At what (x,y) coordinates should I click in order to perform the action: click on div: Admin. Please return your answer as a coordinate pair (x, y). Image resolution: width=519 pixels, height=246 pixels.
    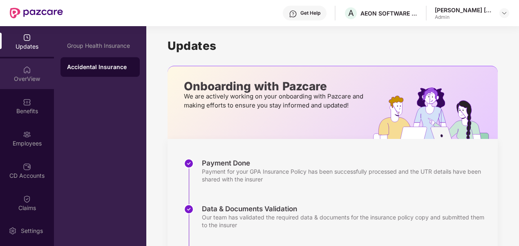
    Looking at the image, I should click on (463, 17).